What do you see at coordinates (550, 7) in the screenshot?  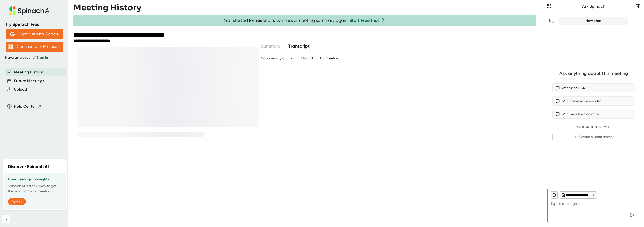 I see `button: Expand to Ask Spinach page` at bounding box center [550, 7].